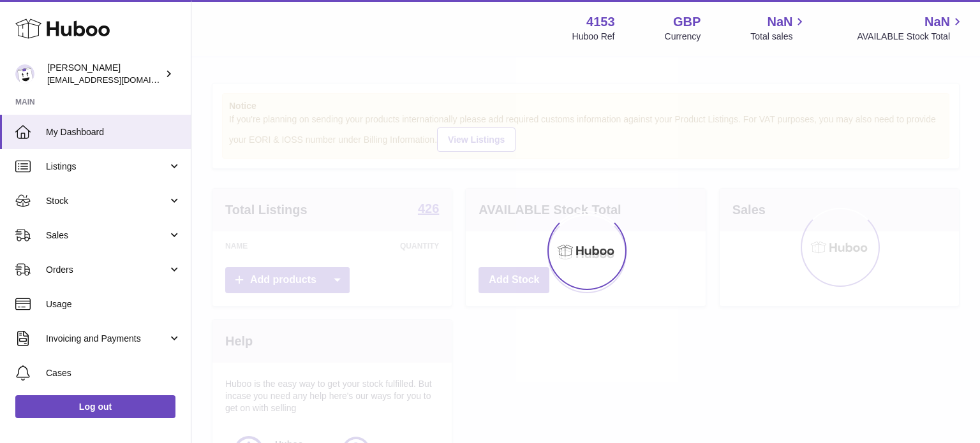  I want to click on span: Cases, so click(113, 373).